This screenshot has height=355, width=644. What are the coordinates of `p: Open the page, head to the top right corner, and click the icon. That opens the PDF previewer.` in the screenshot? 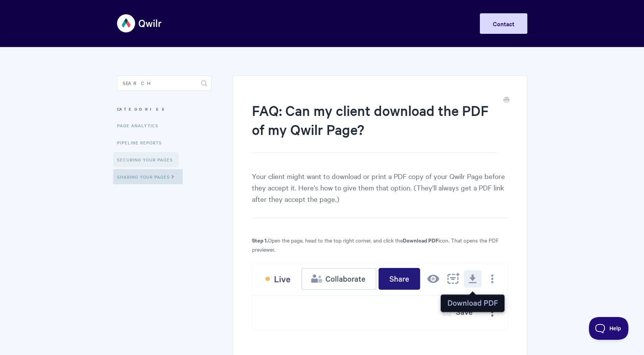 It's located at (380, 245).